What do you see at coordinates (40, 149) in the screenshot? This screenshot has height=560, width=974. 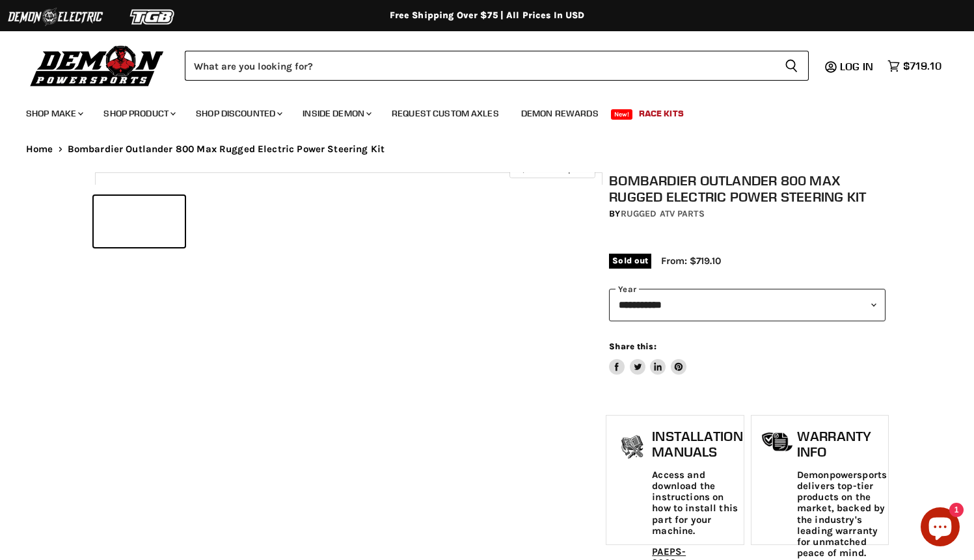 I see `a: Home` at bounding box center [40, 149].